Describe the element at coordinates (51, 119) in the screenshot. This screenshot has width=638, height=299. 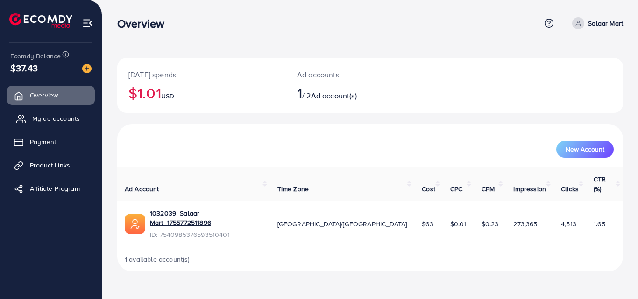
I see `a: My ad accounts` at that location.